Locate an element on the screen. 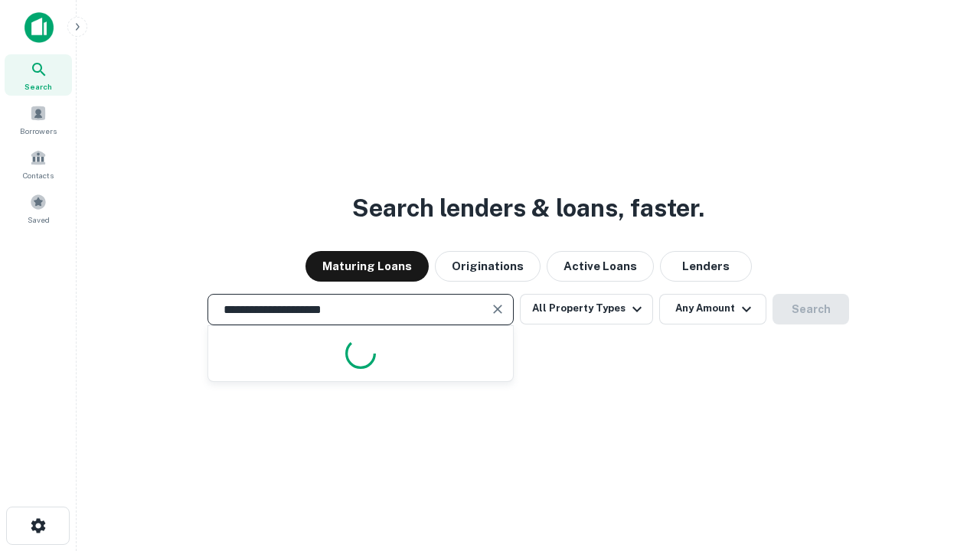  h3: Search lenders & loans, faster. is located at coordinates (528, 208).